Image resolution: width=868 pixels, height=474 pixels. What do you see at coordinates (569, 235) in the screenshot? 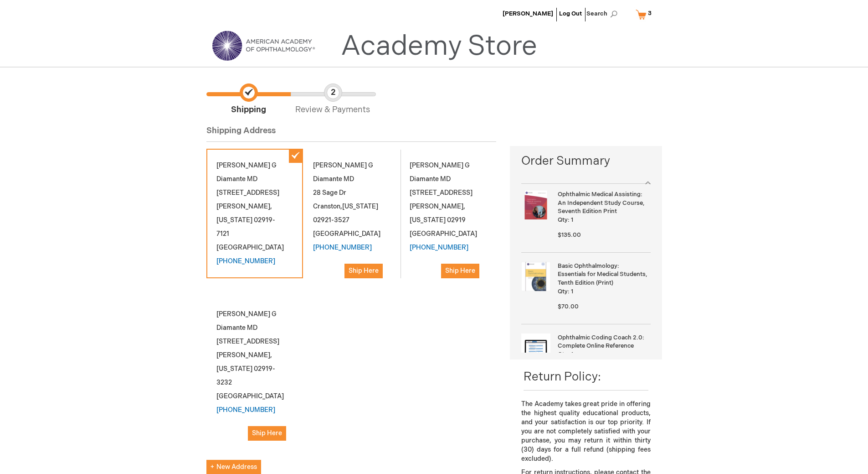
I see `span: $135.00` at bounding box center [569, 235].